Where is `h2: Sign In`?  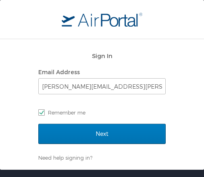
h2: Sign In is located at coordinates (102, 56).